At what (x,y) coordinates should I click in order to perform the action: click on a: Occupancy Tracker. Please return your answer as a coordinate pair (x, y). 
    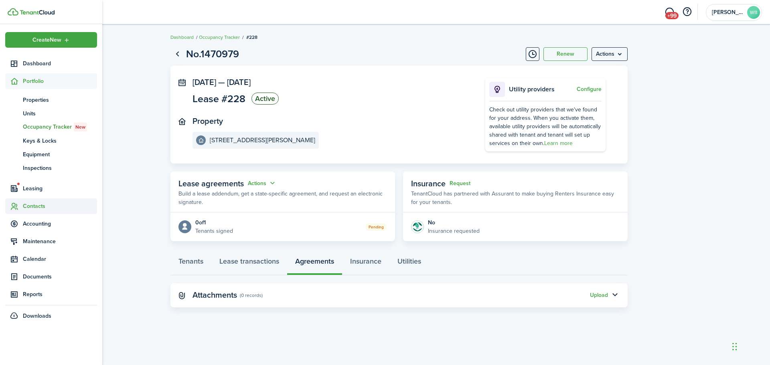
    Looking at the image, I should click on (219, 37).